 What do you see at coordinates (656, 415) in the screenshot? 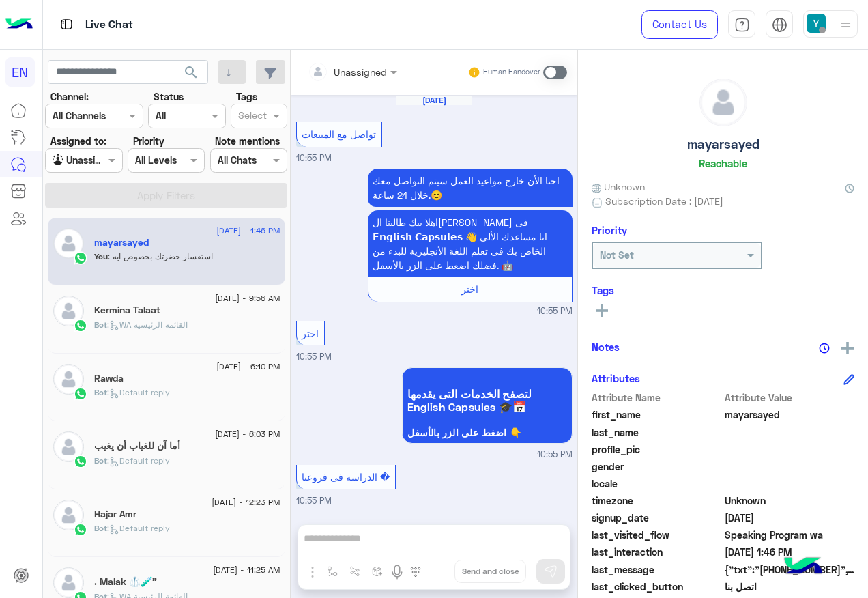
I see `span: first_name` at bounding box center [656, 415].